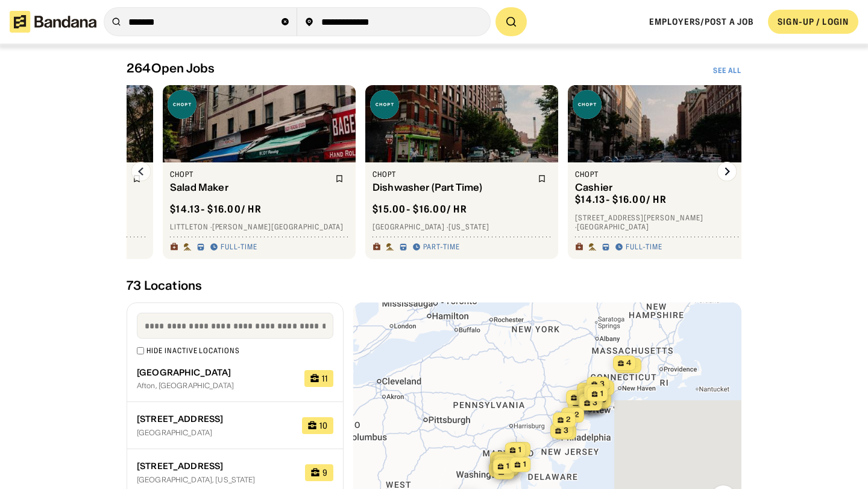  Describe the element at coordinates (701, 22) in the screenshot. I see `span: Employers/Post a job` at that location.